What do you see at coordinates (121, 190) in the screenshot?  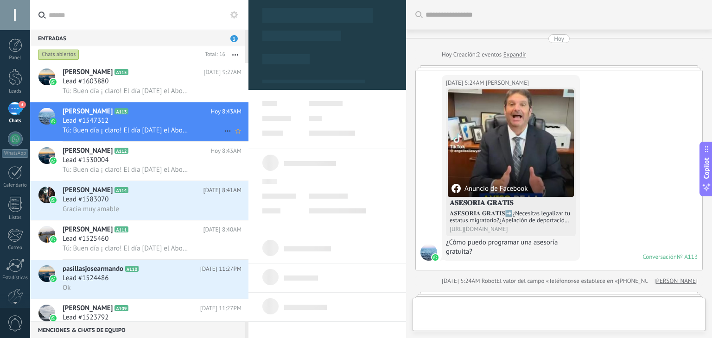 I see `span: A114` at bounding box center [121, 190].